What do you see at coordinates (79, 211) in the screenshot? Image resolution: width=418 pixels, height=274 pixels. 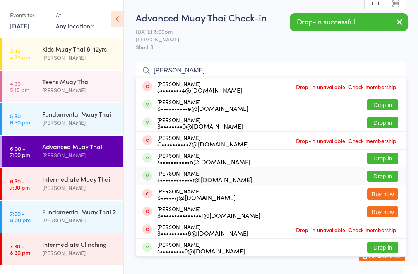 I see `div: Fundamental Muay Thai 2` at bounding box center [79, 211].